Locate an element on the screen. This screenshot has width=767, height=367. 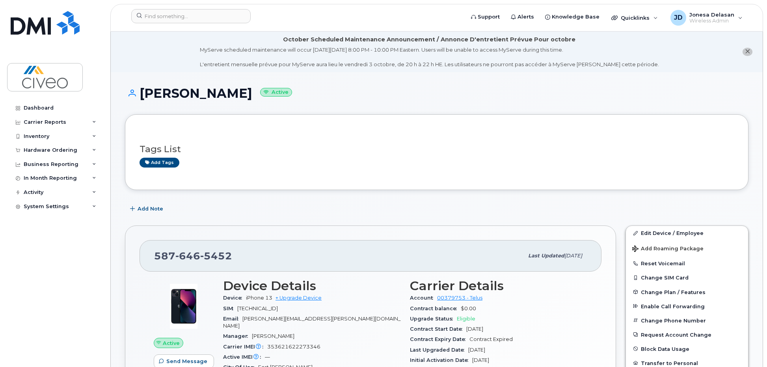
span: SIM is located at coordinates (230, 308).